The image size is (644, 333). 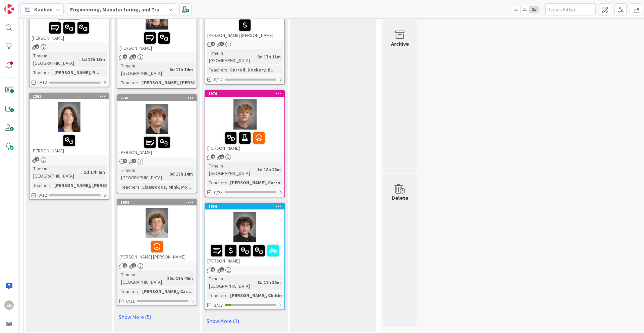 What do you see at coordinates (157, 317) in the screenshot?
I see `a: Show More (5)` at bounding box center [157, 317].